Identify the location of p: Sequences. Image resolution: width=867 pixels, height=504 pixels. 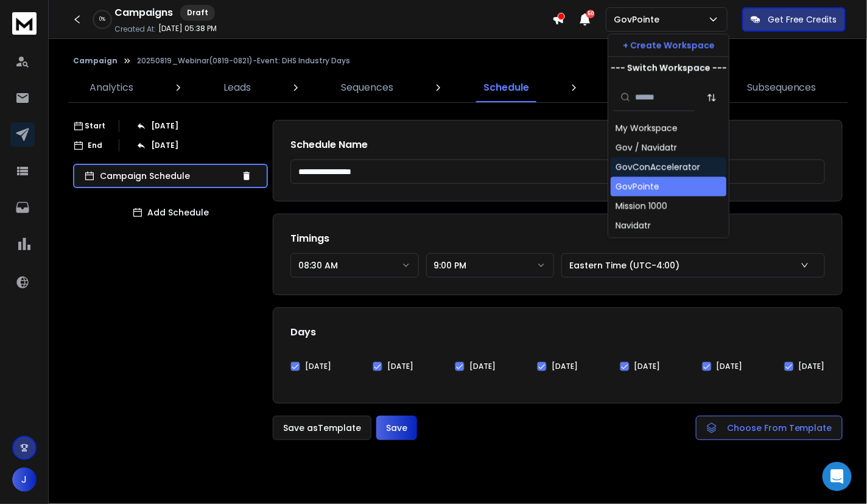
(367, 87).